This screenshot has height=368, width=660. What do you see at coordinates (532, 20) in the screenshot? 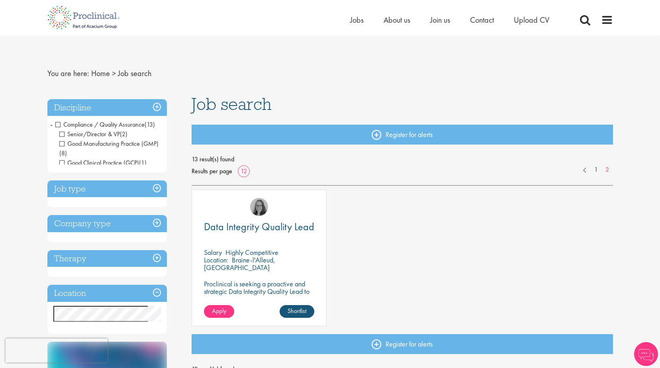
I see `span: Upload CV` at bounding box center [532, 20].